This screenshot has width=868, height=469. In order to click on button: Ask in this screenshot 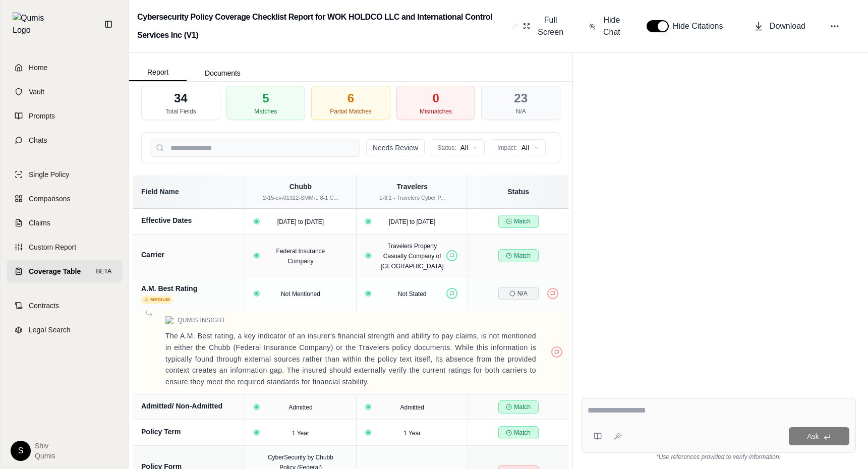, I will do `click(819, 436)`.